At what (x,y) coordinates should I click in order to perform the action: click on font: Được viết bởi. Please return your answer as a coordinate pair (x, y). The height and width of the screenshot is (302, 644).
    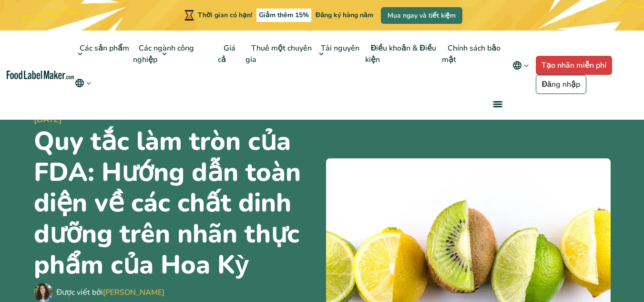
    Looking at the image, I should click on (80, 292).